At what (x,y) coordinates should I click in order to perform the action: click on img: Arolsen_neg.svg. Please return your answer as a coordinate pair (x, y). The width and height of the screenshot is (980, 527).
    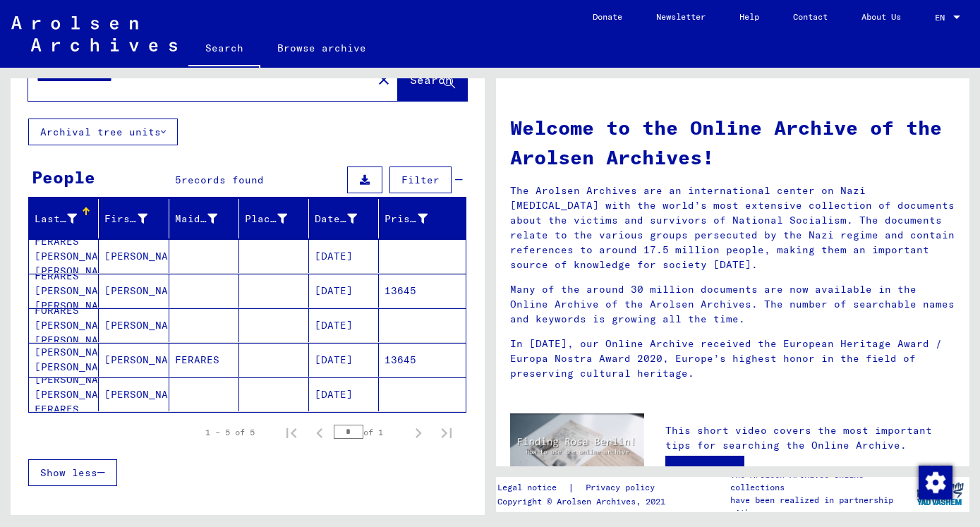
    Looking at the image, I should click on (94, 34).